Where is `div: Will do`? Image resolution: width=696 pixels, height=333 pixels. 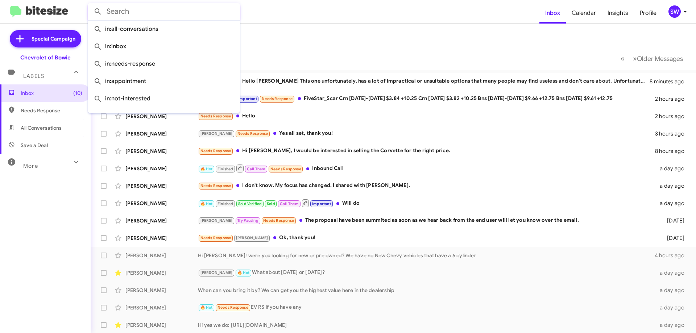
div: Will do is located at coordinates (427, 203).